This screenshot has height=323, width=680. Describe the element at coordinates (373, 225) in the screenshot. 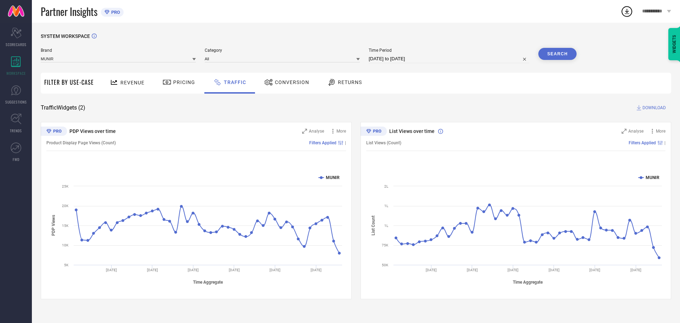

I see `tspan: List Count` at that location.